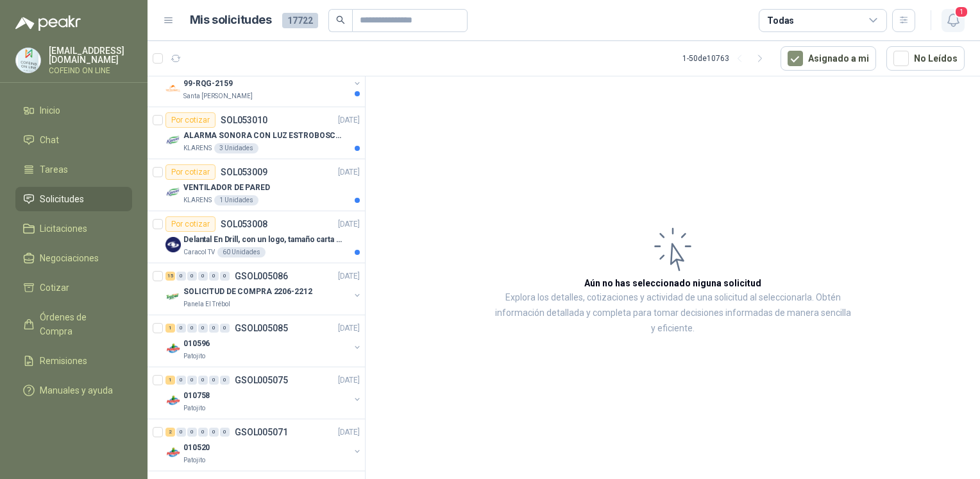  I want to click on h1: Mis solicitudes, so click(231, 20).